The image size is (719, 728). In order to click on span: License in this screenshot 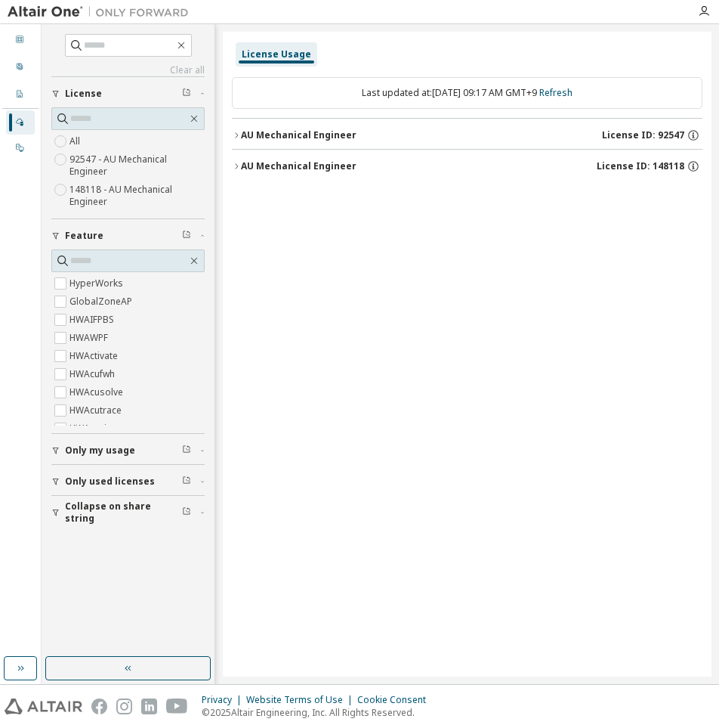, I will do `click(83, 94)`.